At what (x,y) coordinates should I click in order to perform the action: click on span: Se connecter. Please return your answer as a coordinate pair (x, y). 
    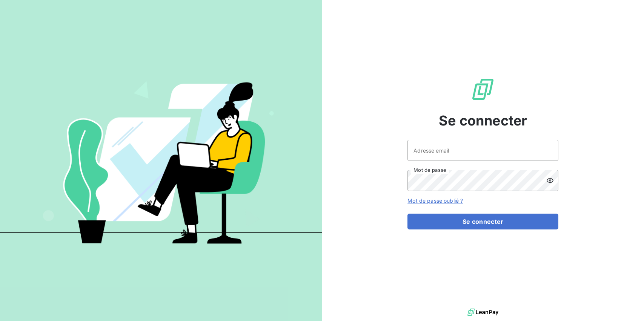
    Looking at the image, I should click on (483, 121).